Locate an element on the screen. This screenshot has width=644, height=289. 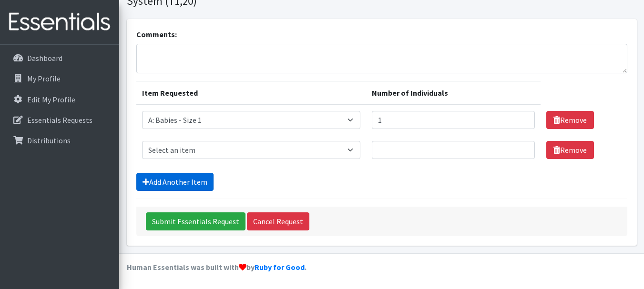
th: Number of Individuals is located at coordinates (454, 94).